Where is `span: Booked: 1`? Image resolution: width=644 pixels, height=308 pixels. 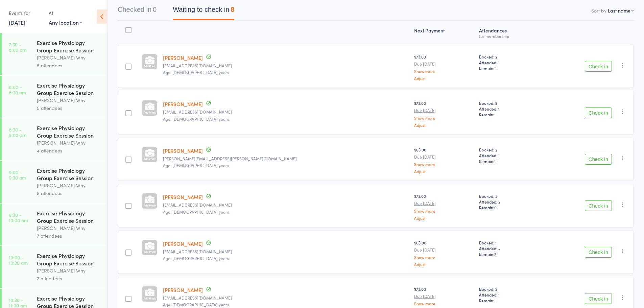
span: Booked: 1 is located at coordinates (508, 243).